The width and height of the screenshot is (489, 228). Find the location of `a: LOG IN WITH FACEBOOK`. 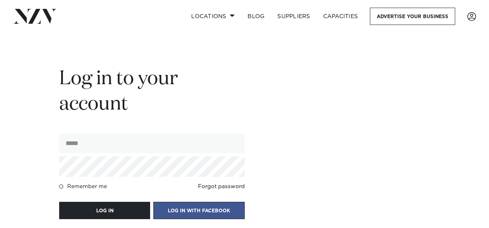

a: LOG IN WITH FACEBOOK is located at coordinates (199, 210).